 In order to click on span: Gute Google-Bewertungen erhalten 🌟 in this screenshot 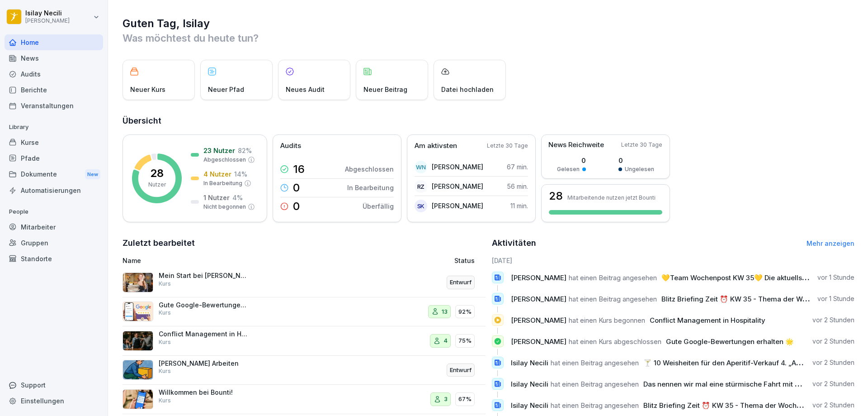, I will do `click(729, 341)`.